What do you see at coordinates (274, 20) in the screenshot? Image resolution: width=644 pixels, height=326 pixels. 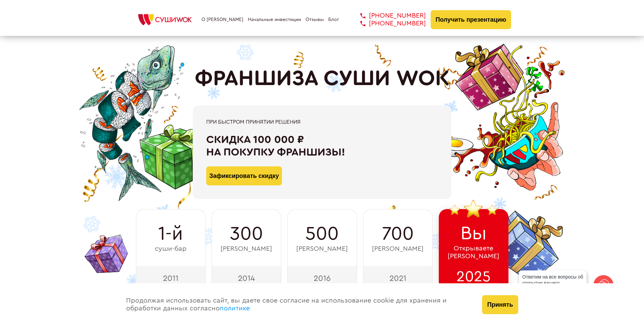 I see `a: Начальные инвестиции` at bounding box center [274, 20].